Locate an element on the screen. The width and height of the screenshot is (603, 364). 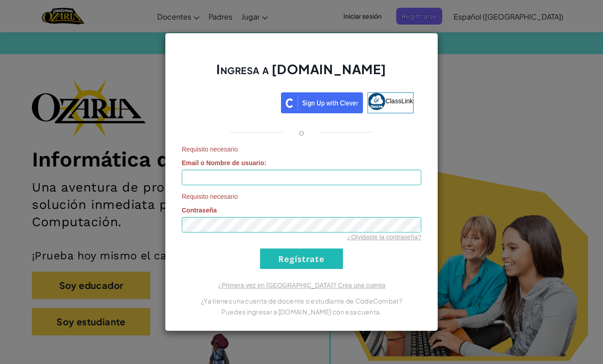
img: classlink-logo-small.png is located at coordinates (377, 101).